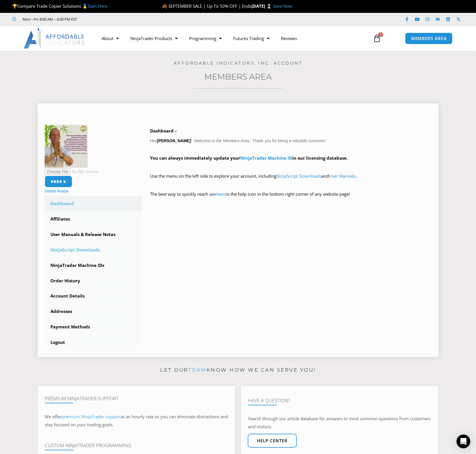 Image resolution: width=476 pixels, height=454 pixels. Describe the element at coordinates (54, 38) in the screenshot. I see `img: LogoAI | Affordable Indicators – NinjaTrader` at that location.